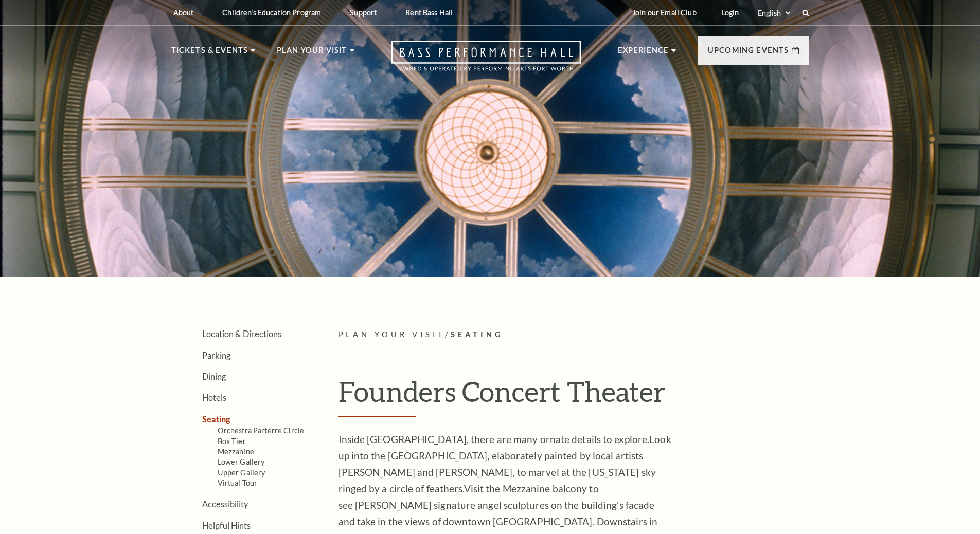  I want to click on p: Rent Bass Hall, so click(429, 12).